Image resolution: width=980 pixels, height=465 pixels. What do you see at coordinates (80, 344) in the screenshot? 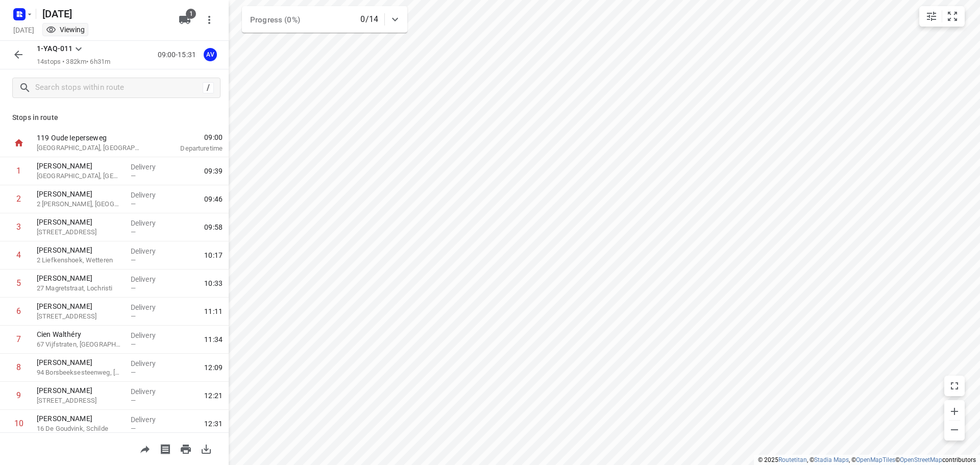
I see `p: 67 Vijfstraten, Sint-Niklaas` at bounding box center [80, 344].